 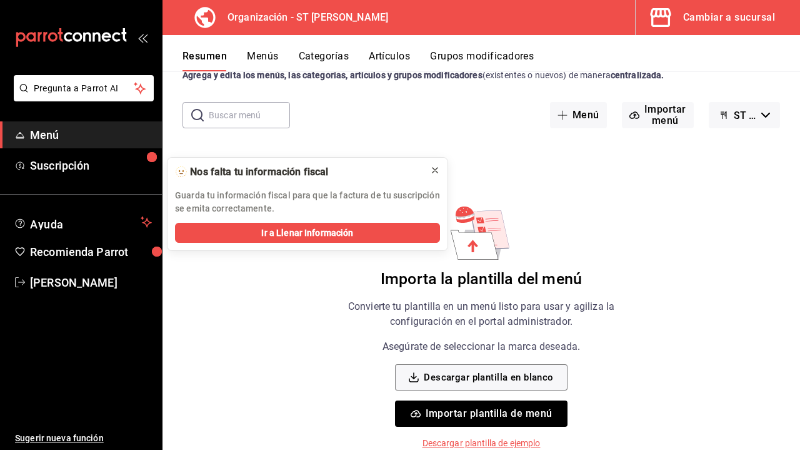 What do you see at coordinates (481, 413) in the screenshot?
I see `button: Importar plantilla de menú` at bounding box center [481, 413].